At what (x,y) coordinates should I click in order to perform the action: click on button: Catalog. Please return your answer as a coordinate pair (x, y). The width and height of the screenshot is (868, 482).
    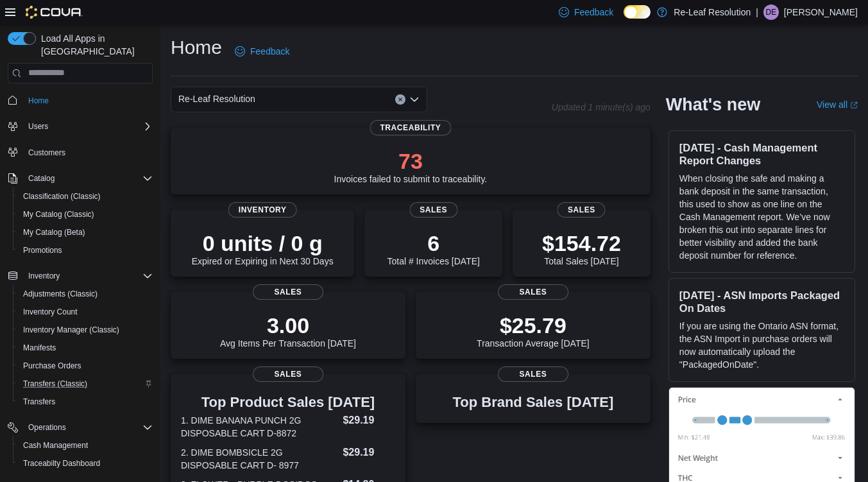
    Looking at the image, I should click on (80, 178).